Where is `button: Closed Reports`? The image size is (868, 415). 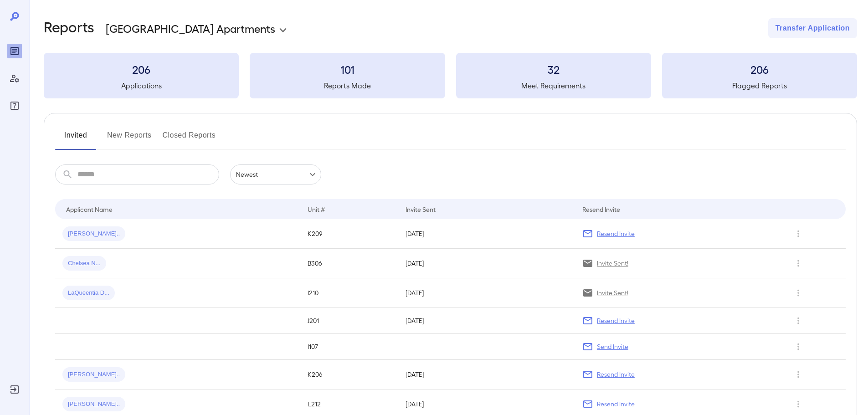
button: Closed Reports is located at coordinates (189, 139).